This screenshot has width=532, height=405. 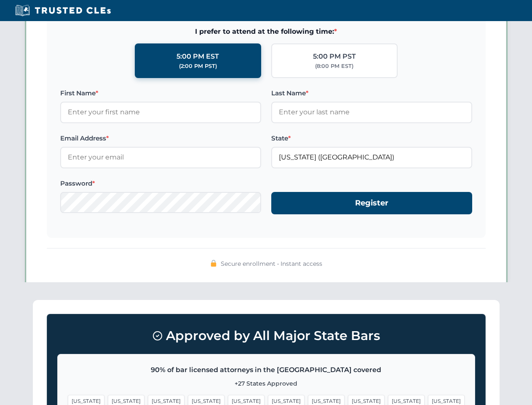 What do you see at coordinates (161, 157) in the screenshot?
I see `input: Enter your email` at bounding box center [161, 157].